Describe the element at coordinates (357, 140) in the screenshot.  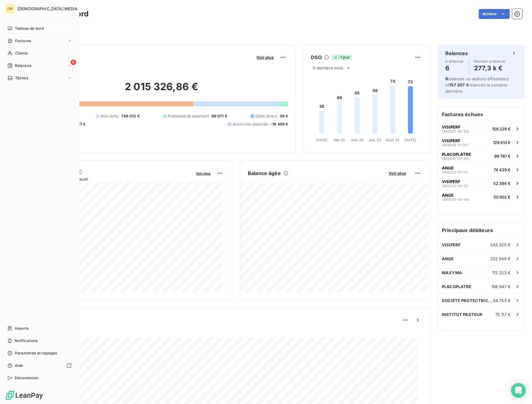
I see `tspan: Juin 25` at that location.